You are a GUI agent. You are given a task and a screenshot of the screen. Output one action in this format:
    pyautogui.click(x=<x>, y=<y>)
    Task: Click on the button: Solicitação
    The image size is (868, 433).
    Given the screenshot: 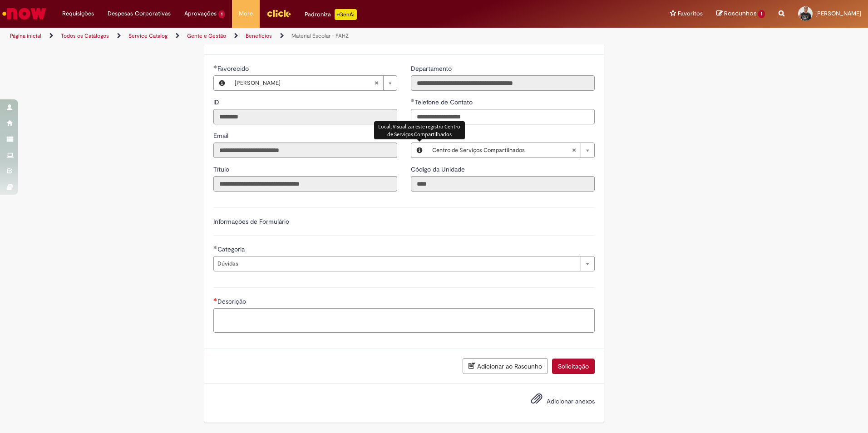 What is the action you would take?
    pyautogui.click(x=573, y=367)
    